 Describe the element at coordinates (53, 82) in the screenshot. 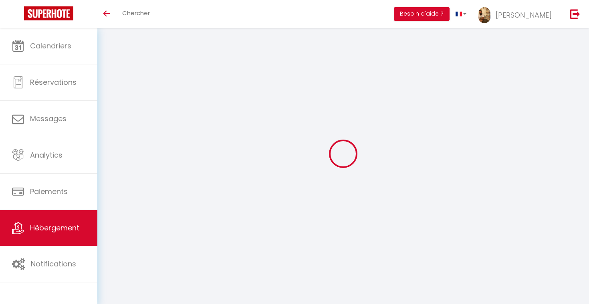

I see `span: Réservations` at that location.